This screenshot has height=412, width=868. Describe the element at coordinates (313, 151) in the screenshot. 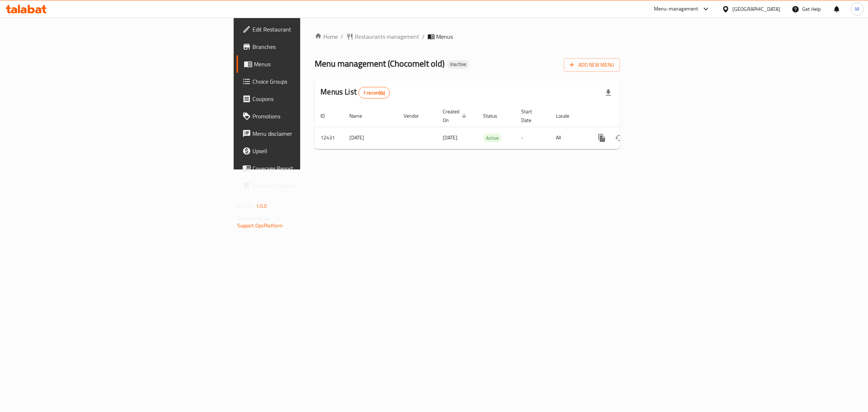

I see `span: Upsell` at that location.